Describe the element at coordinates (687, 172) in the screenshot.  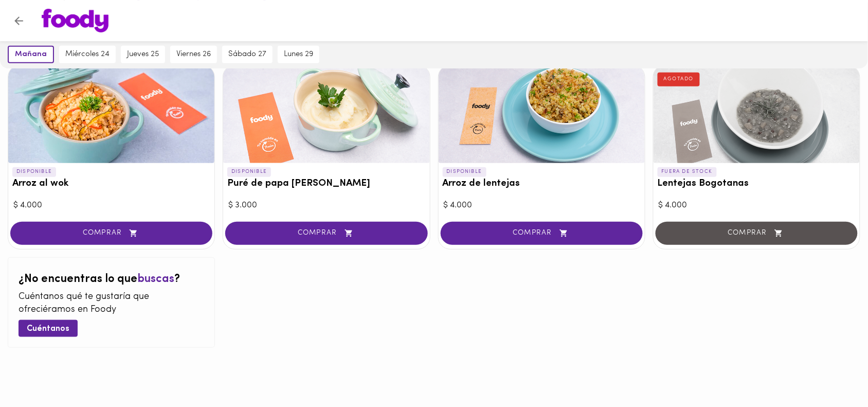
I see `p: FUERA DE STOCK` at that location.